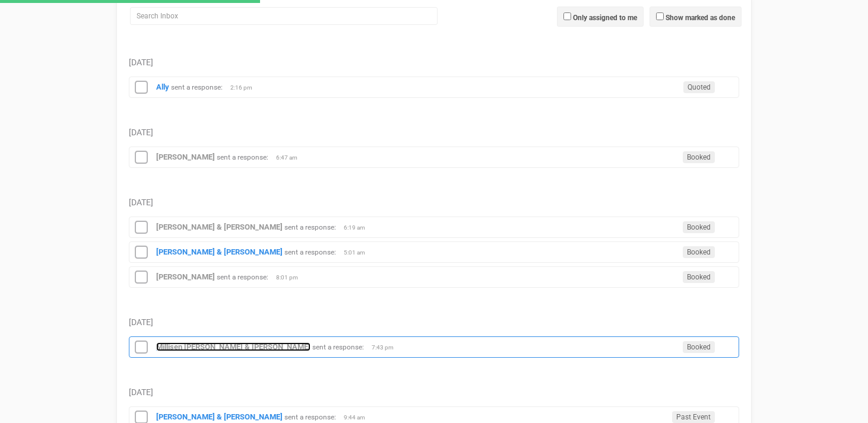 The width and height of the screenshot is (868, 423). Describe the element at coordinates (693, 417) in the screenshot. I see `span: Past Event` at that location.